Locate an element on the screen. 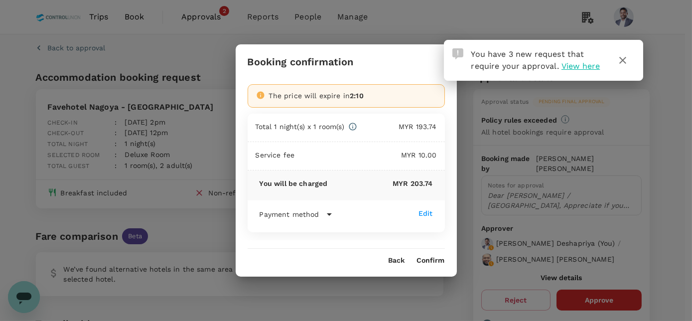  span: You have 3 new request that require your approval. is located at coordinates (528, 60).